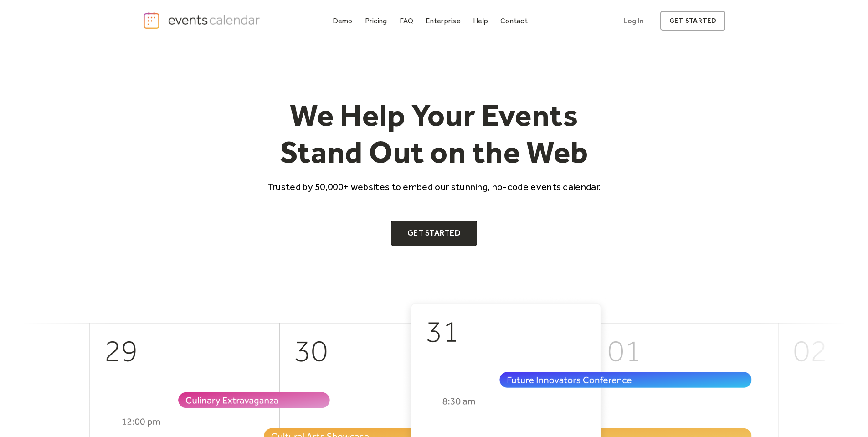 The width and height of the screenshot is (868, 437). What do you see at coordinates (406, 21) in the screenshot?
I see `a: FAQ` at bounding box center [406, 21].